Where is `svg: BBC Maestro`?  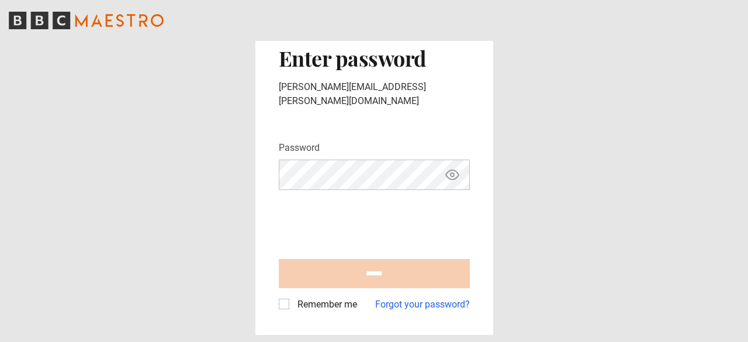 svg: BBC Maestro is located at coordinates (86, 20).